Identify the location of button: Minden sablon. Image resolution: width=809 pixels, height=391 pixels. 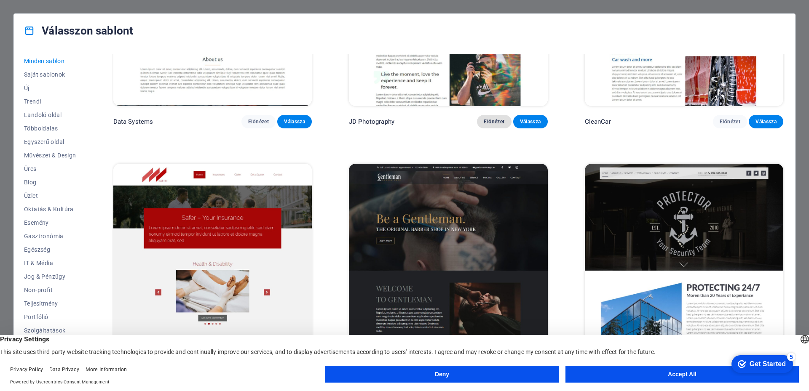
(50, 61).